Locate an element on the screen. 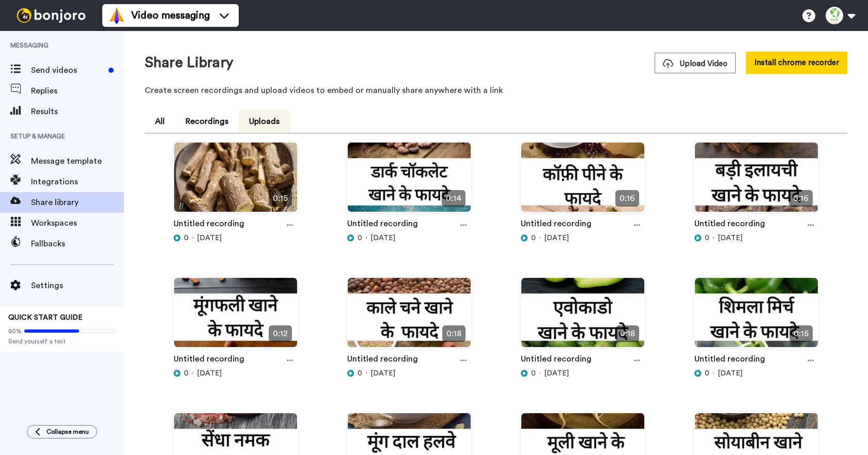 The height and width of the screenshot is (455, 868). img: b936f8d4-d238-4e20-af3a-65c503e5c1fc_thumbnail_source_1755166727.jpg is located at coordinates (236, 181).